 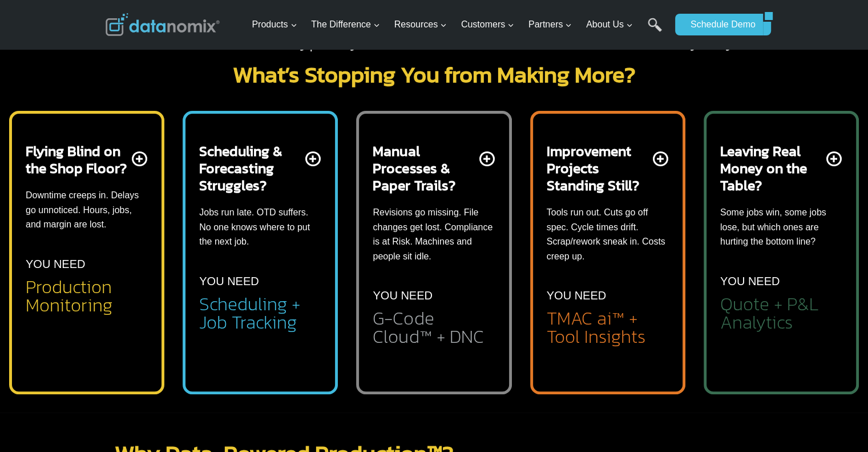 I want to click on h2: We Cut Wastes that Typically Cost Manufacturers $1,000’s in Profit Every Day, so click(x=434, y=42).